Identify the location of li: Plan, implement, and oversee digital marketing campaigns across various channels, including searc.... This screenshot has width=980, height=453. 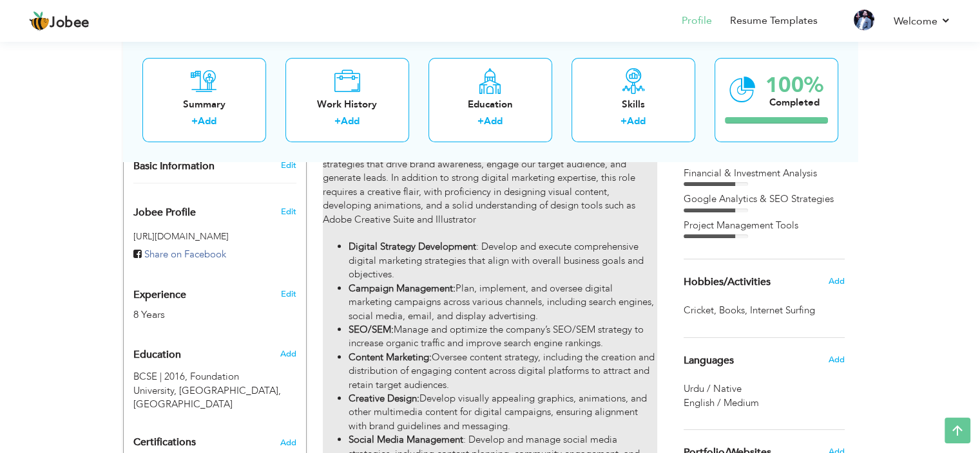
(503, 303).